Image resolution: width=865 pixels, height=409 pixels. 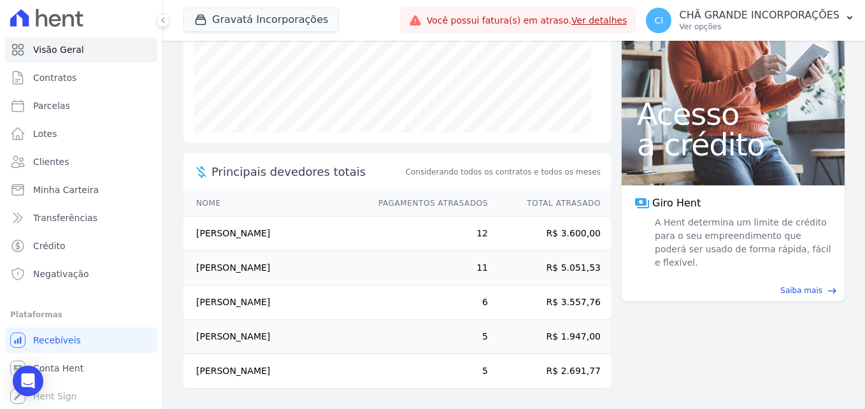 What do you see at coordinates (65, 218) in the screenshot?
I see `span: Transferências` at bounding box center [65, 218].